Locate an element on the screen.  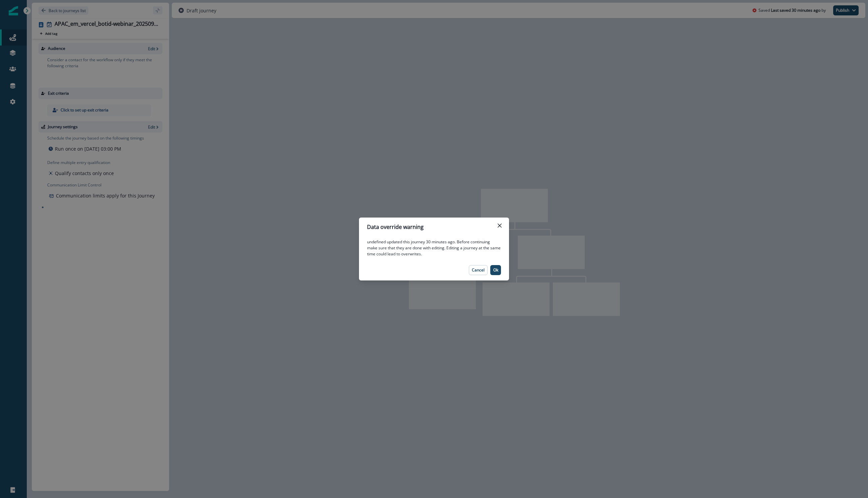
button: Close is located at coordinates (500, 226).